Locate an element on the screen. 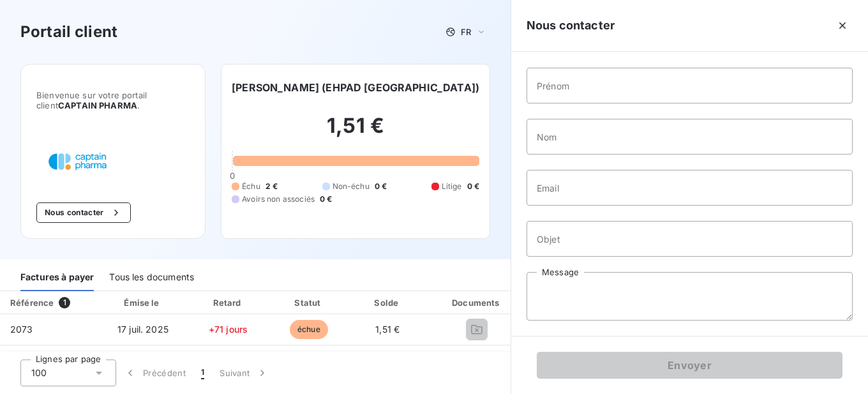 This screenshot has width=868, height=394. div: Statut is located at coordinates (308, 303).